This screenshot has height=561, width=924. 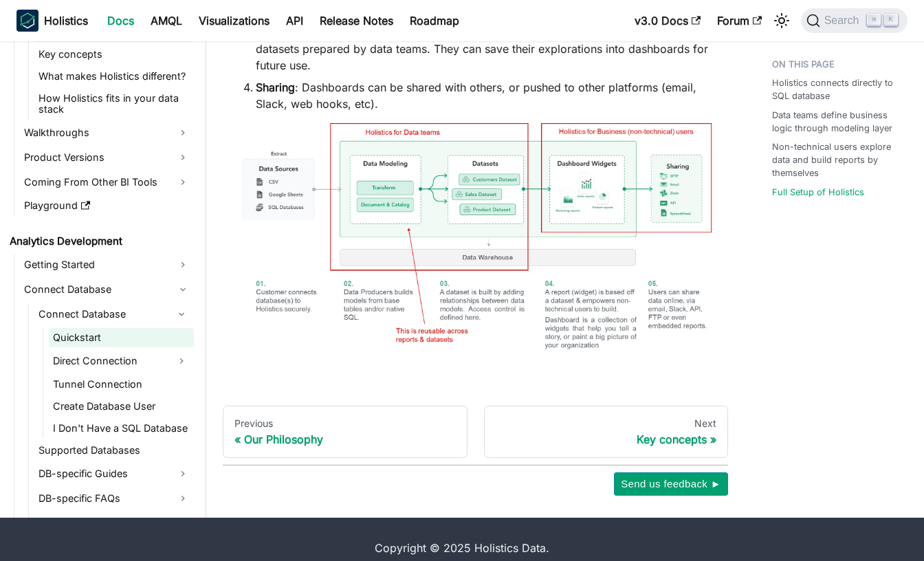 I want to click on a: Supported Databases, so click(x=114, y=450).